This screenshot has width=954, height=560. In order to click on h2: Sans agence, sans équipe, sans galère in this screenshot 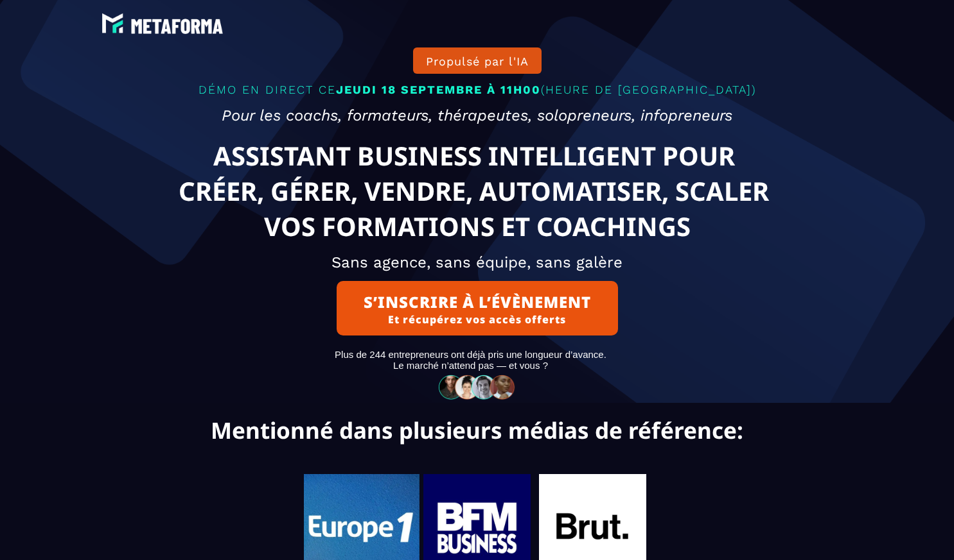, I will do `click(477, 262)`.